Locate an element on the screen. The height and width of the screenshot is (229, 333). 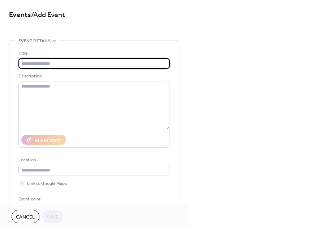
a: Events is located at coordinates (20, 15).